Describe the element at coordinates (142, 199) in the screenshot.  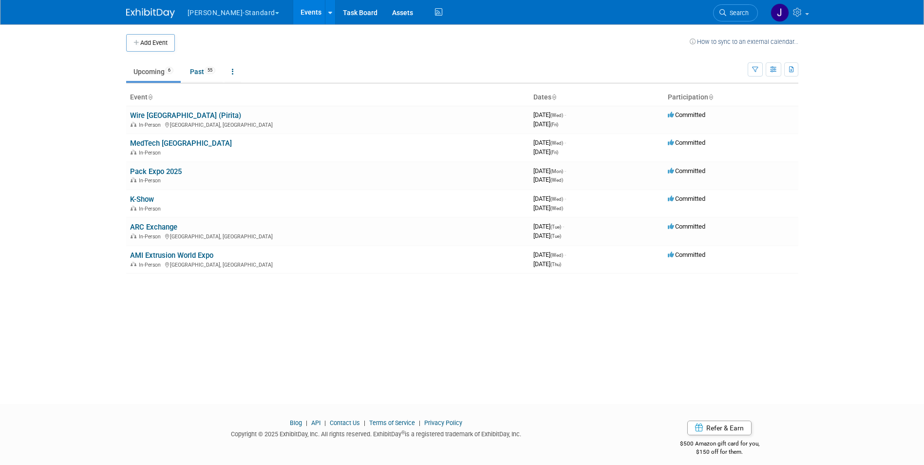
I see `a: K-Show` at that location.